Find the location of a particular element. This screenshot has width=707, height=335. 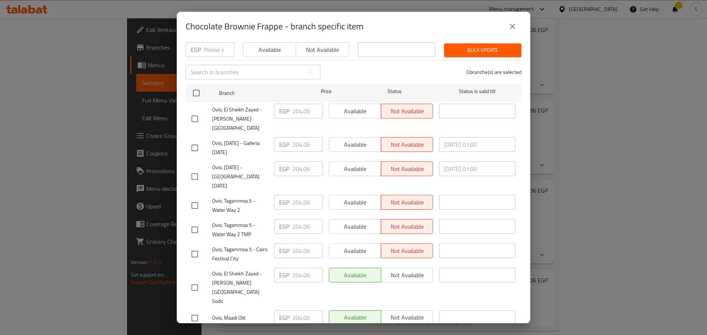

span: Price is located at coordinates (326, 91).